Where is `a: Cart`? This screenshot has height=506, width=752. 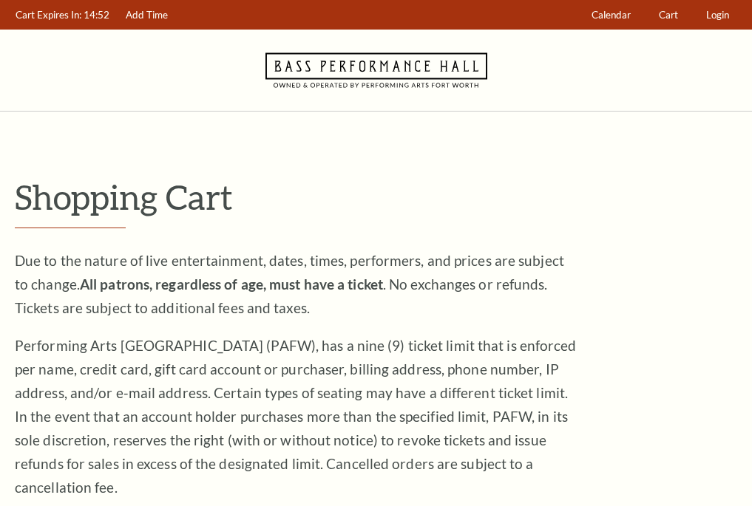 a: Cart is located at coordinates (668, 15).